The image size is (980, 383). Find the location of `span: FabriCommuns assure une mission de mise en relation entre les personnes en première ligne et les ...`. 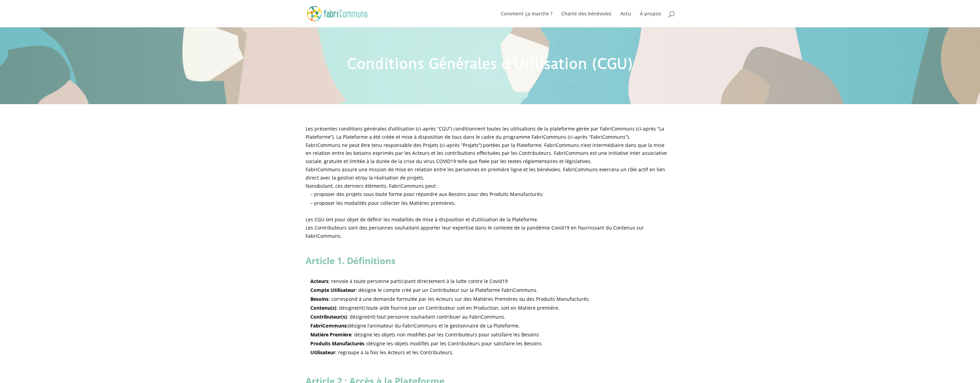

span: FabriCommuns assure une mission de mise en relation entre les personnes en première ligne et les ... is located at coordinates (486, 173).